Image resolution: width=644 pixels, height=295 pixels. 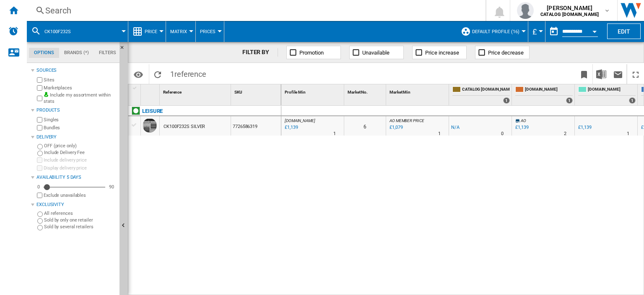 I want to click on button: Promotion, so click(x=314, y=52).